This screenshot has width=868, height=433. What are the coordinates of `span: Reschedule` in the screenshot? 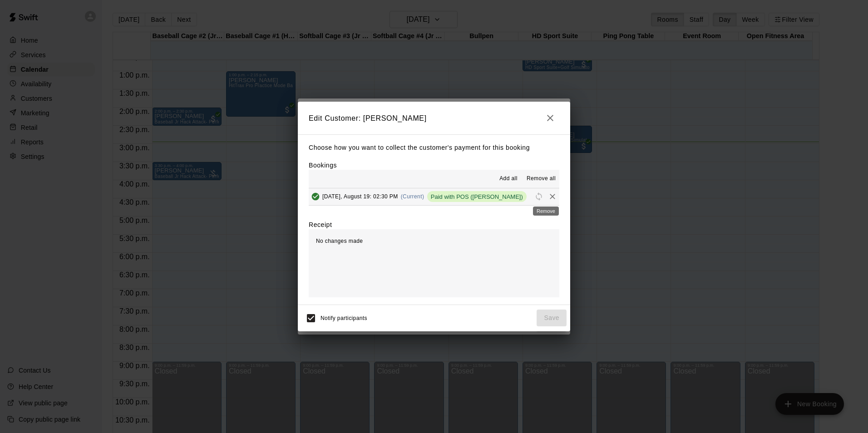 It's located at (539, 196).